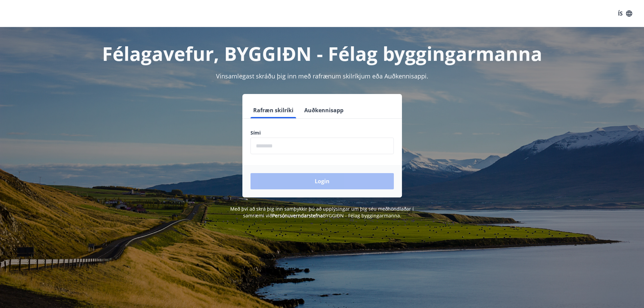 The image size is (644, 308). Describe the element at coordinates (297, 216) in the screenshot. I see `a: Persónuverndarstefna` at that location.